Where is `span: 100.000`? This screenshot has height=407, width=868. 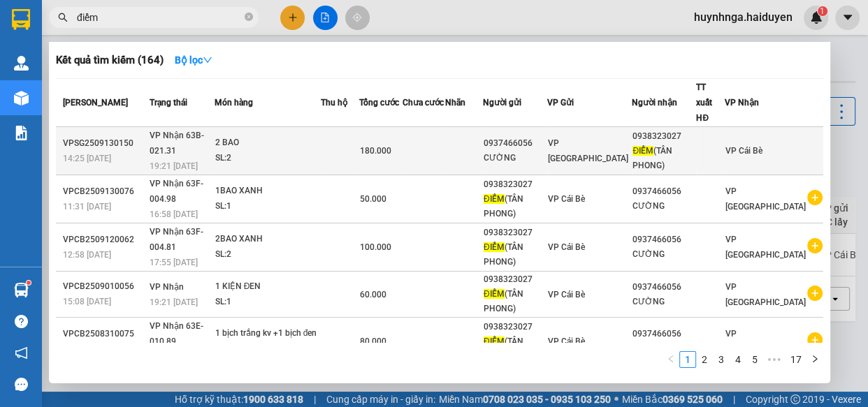 span: 100.000 is located at coordinates (375, 247).